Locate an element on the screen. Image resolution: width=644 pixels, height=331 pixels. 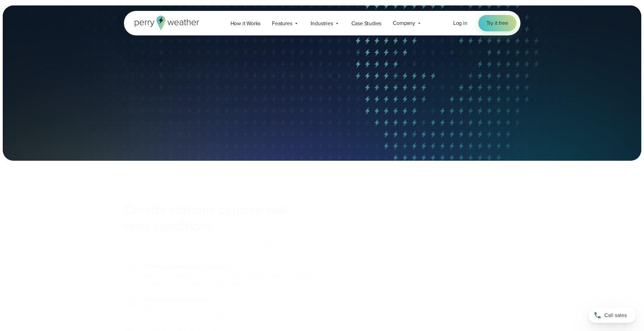
span: How it Works is located at coordinates (245, 24).